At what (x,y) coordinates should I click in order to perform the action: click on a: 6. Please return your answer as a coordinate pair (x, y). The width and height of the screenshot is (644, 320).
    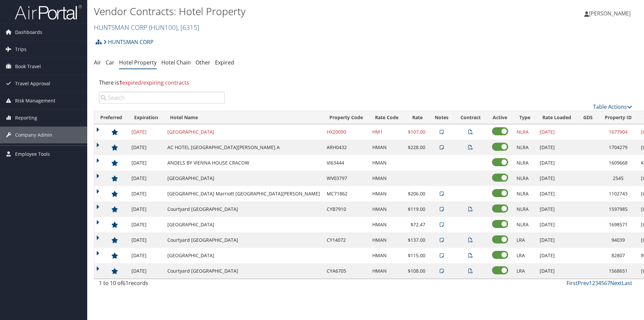
    Looking at the image, I should click on (606, 283).